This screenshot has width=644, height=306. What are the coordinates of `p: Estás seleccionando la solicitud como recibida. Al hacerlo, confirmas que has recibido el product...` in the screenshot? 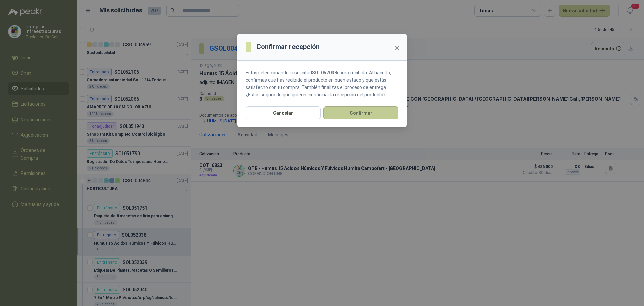 It's located at (322, 83).